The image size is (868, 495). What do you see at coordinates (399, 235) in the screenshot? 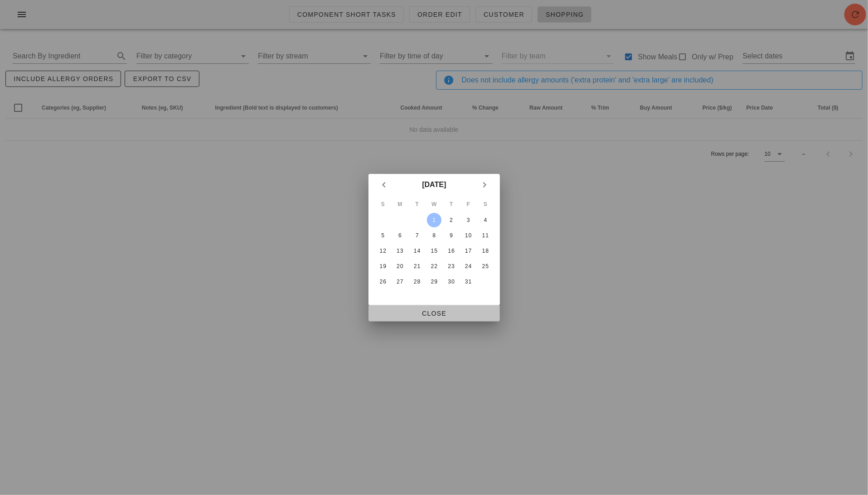
I see `button: 6` at bounding box center [399, 235].